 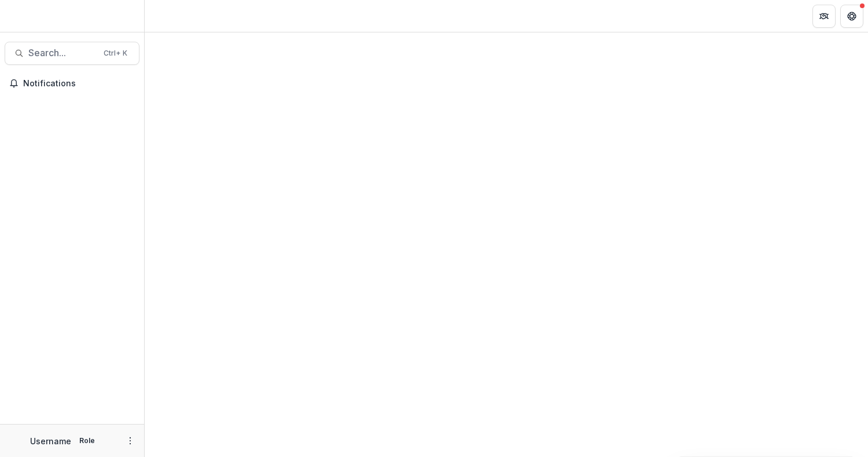 What do you see at coordinates (173, 16) in the screenshot?
I see `nav: breadcrumb` at bounding box center [173, 16].